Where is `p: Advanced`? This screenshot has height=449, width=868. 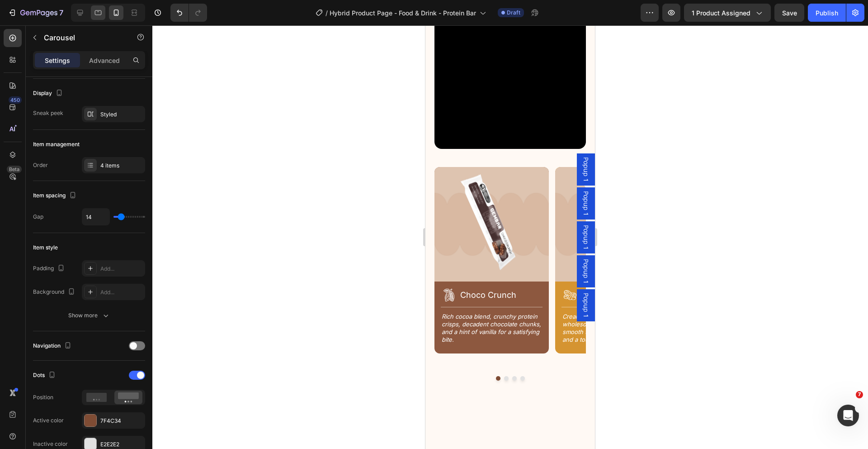 p: Advanced is located at coordinates (104, 60).